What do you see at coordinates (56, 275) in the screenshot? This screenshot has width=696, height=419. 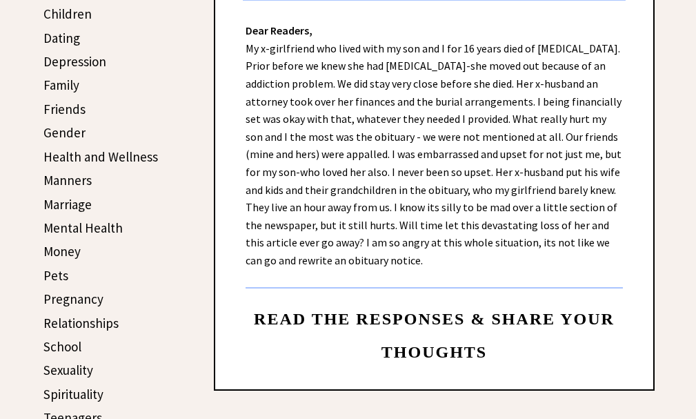 I see `a: Pets` at bounding box center [56, 275].